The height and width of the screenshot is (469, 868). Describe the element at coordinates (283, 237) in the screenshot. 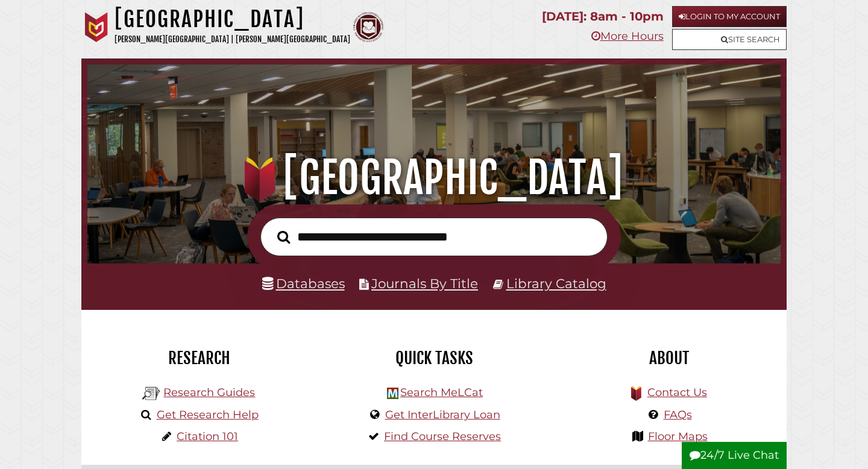

I see `button: Search` at that location.